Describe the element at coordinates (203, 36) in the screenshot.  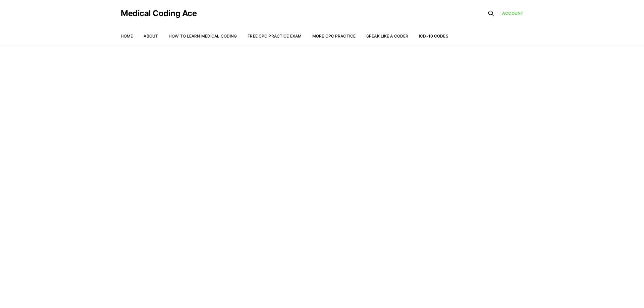
I see `a: How to Learn Medical Coding` at that location.